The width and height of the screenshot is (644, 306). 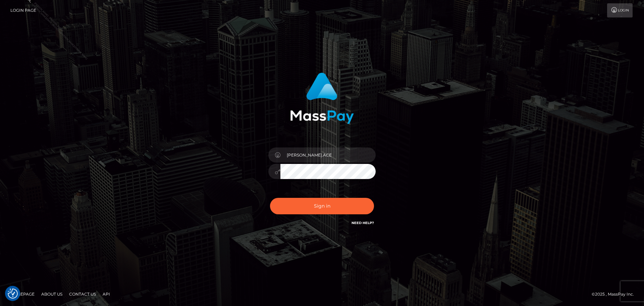 I want to click on a: Need Help?, so click(x=363, y=222).